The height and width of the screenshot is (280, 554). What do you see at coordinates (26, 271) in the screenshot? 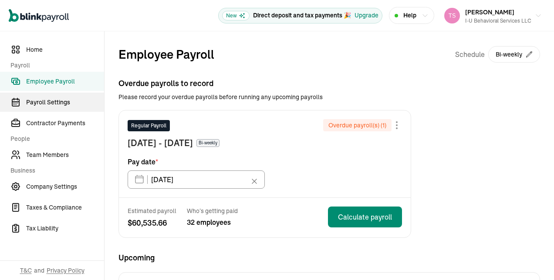
I see `span: T&C` at bounding box center [26, 271].